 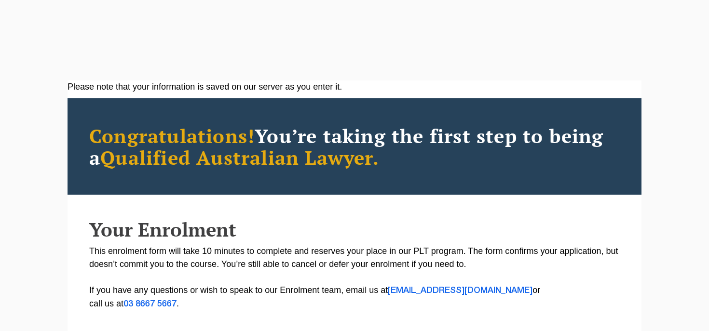 What do you see at coordinates (355, 278) in the screenshot?
I see `p: This enrolment form will take 10 minutes to complete and reserves your place in our PLT program. ...` at bounding box center [355, 278].